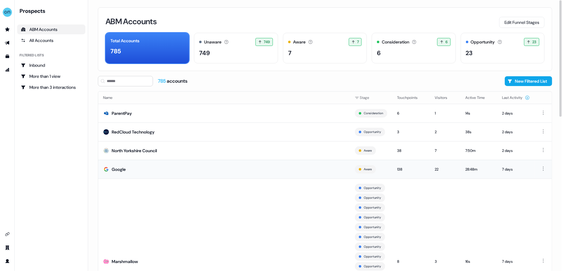  I want to click on div: Google, so click(119, 169).